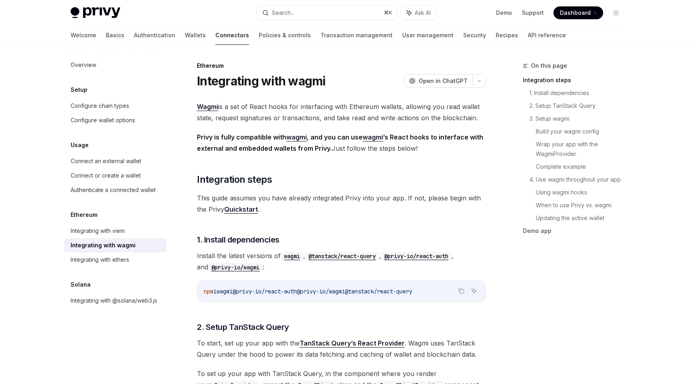  What do you see at coordinates (285, 35) in the screenshot?
I see `a: Policies & controls` at bounding box center [285, 35].